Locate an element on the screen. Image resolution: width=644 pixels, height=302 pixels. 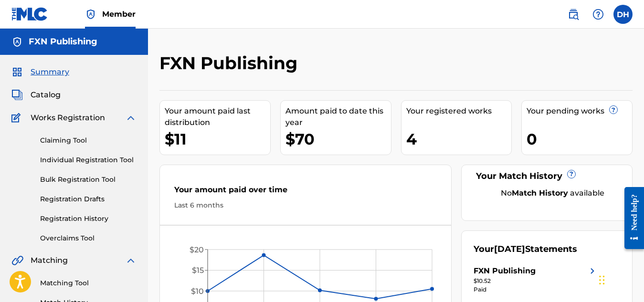
div: FXN Publishing is located at coordinates (505, 271).